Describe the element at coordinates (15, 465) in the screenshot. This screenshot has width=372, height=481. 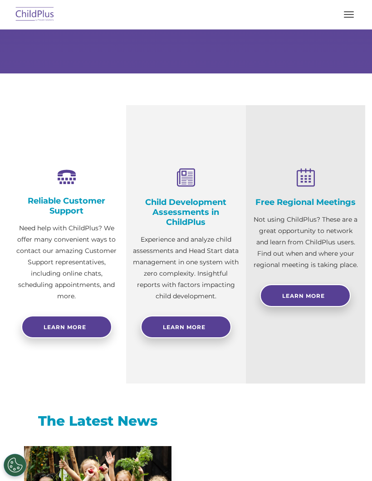
I see `button: Cookies Settings` at that location.